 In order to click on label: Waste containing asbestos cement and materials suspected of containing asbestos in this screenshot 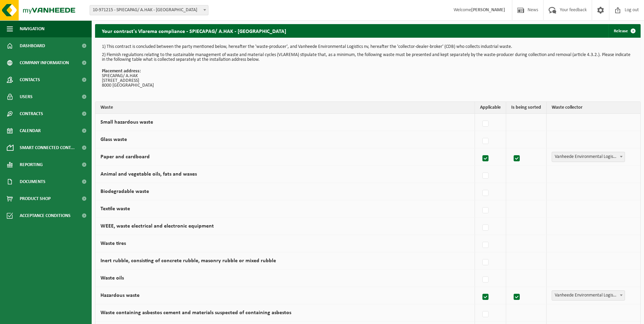, I will do `click(196, 313)`.